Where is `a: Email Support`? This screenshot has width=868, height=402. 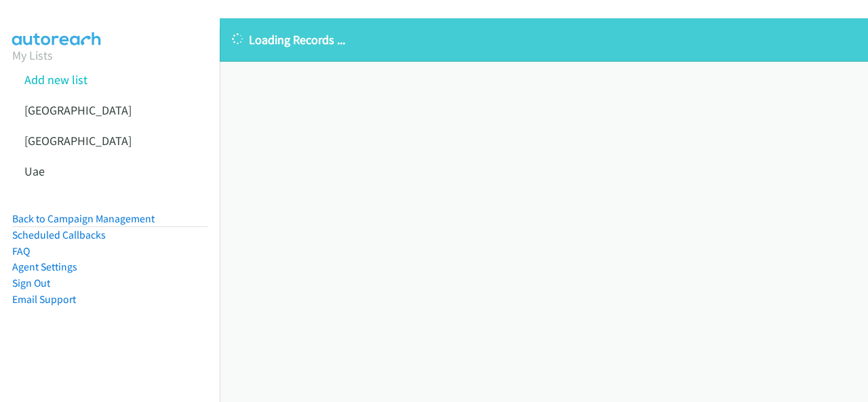
a: Email Support is located at coordinates (44, 299).